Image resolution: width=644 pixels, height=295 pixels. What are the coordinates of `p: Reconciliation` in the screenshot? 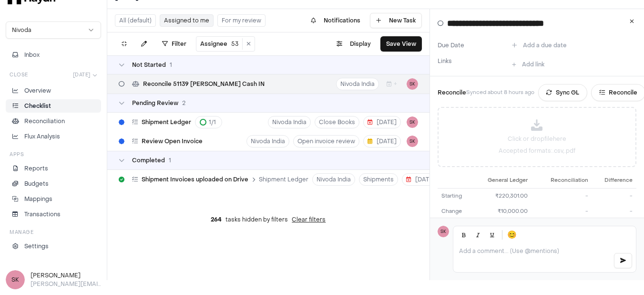 It's located at (45, 121).